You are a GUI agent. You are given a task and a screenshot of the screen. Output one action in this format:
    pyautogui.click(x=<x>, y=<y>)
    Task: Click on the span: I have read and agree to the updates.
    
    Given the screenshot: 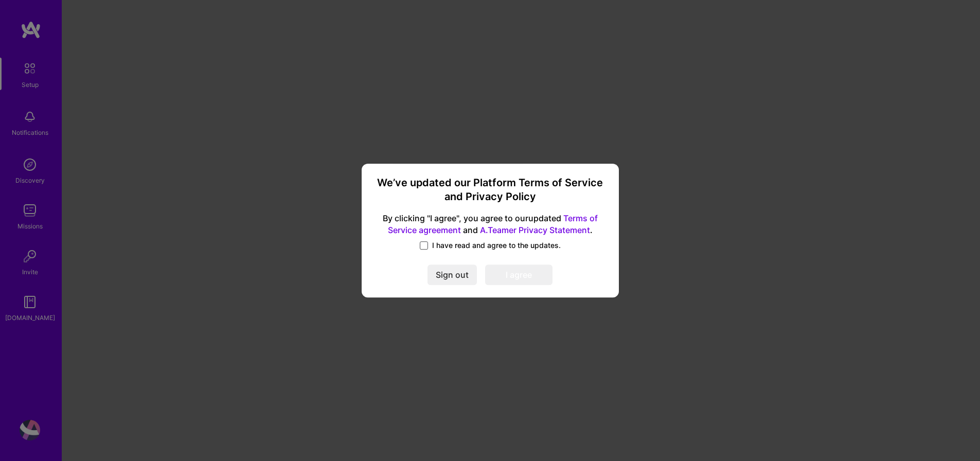 What is the action you would take?
    pyautogui.click(x=496, y=245)
    